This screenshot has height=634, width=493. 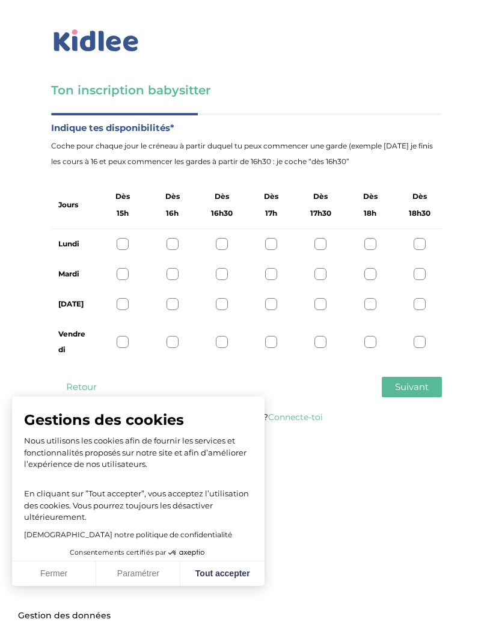 I want to click on label: Mardi, so click(x=73, y=274).